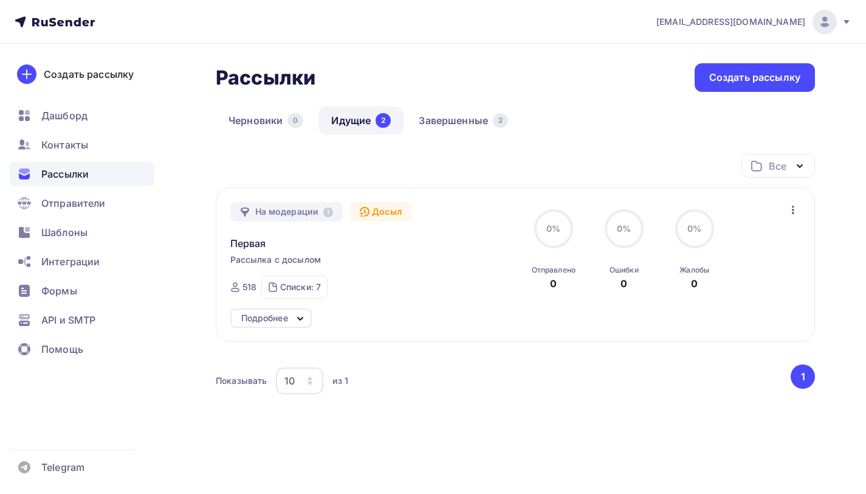 The height and width of the screenshot is (494, 866). What do you see at coordinates (64, 232) in the screenshot?
I see `span: Шаблоны` at bounding box center [64, 232].